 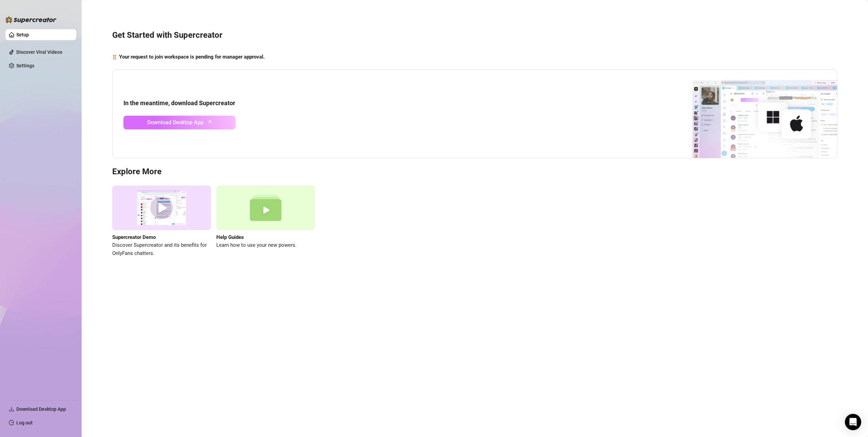 What do you see at coordinates (162, 249) in the screenshot?
I see `span: Discover Supercreator and its benefits for OnlyFans chatters.` at bounding box center [162, 249].